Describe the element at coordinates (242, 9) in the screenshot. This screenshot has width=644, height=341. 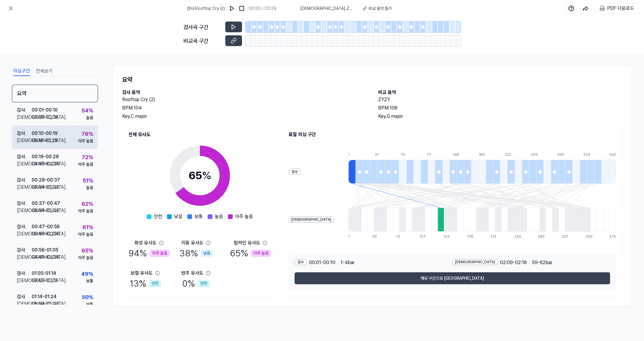
I see `img: stop` at that location.